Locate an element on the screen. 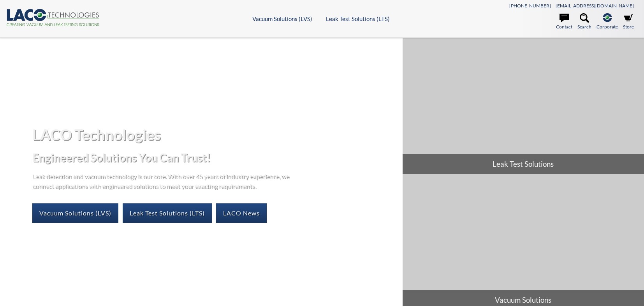 The width and height of the screenshot is (644, 307). h1: LACO Technologies is located at coordinates (214, 134).